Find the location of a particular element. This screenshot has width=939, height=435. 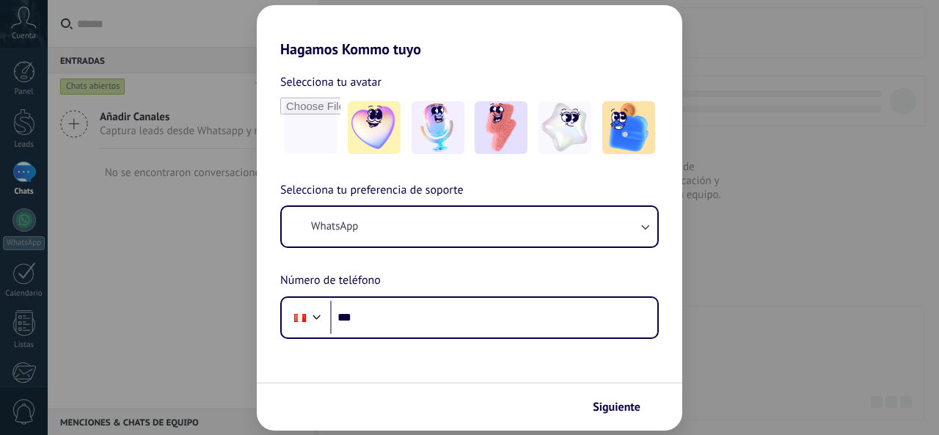

div: Peru: + 51 is located at coordinates (300, 318).